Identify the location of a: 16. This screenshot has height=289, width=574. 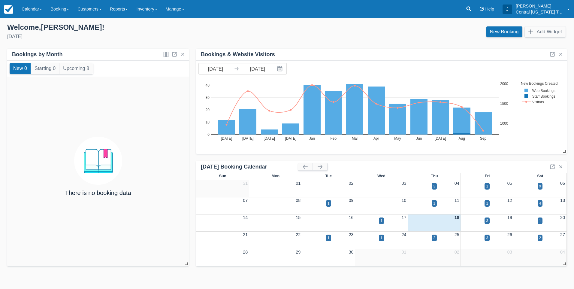
(351, 217).